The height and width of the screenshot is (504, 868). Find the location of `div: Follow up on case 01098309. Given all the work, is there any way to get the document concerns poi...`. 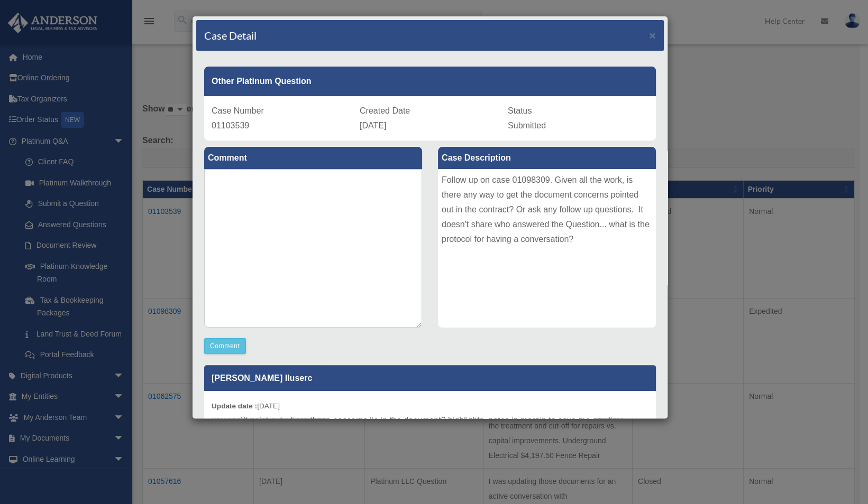

div: Follow up on case 01098309. Given all the work, is there any way to get the document concerns poi... is located at coordinates (547, 248).